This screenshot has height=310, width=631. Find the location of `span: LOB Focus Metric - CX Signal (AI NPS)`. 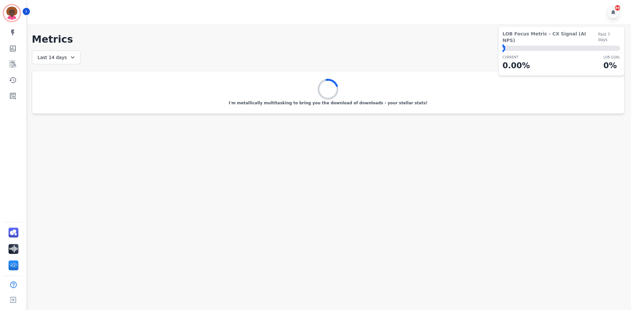

span: LOB Focus Metric - CX Signal (AI NPS) is located at coordinates (550, 37).